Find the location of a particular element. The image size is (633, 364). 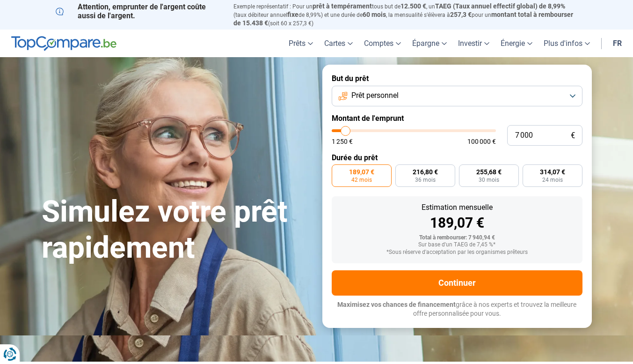

span: Prêt personnel is located at coordinates (375, 96).